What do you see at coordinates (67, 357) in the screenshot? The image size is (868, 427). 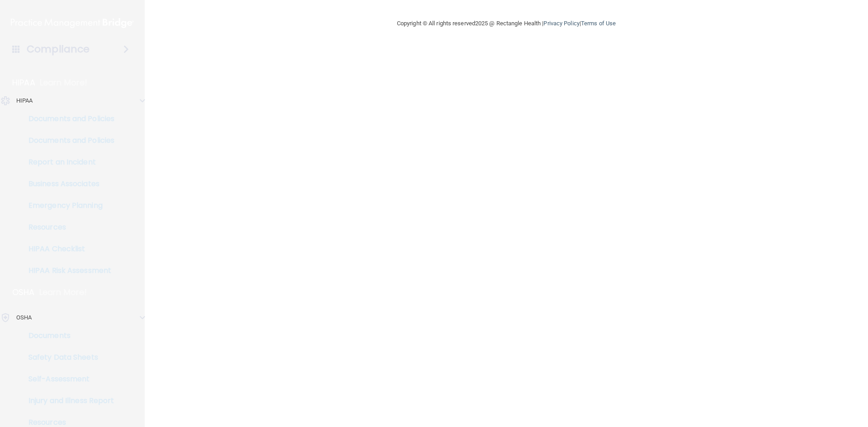 I see `p: Safety Data Sheets` at bounding box center [67, 357].